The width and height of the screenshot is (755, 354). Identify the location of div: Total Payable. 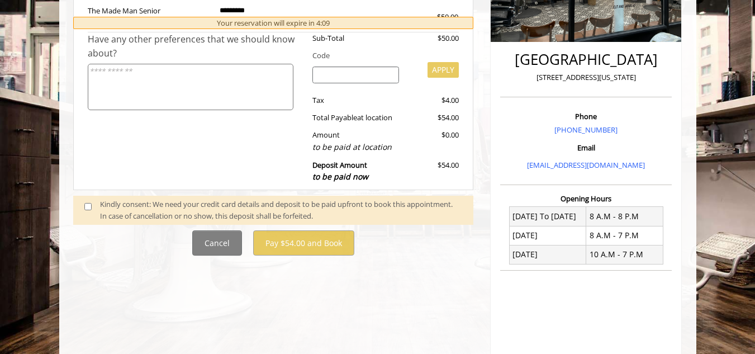
(356, 117).